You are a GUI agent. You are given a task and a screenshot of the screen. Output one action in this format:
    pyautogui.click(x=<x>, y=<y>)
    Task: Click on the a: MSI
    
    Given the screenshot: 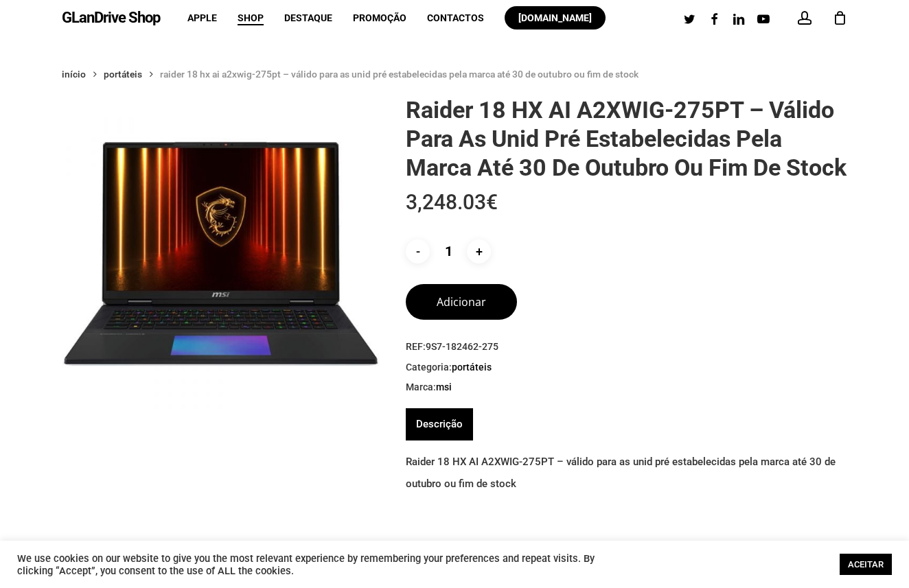 What is the action you would take?
    pyautogui.click(x=443, y=387)
    